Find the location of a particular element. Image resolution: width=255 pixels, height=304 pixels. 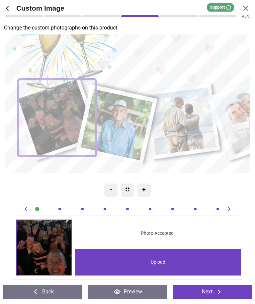

span: 4 is located at coordinates (243, 16).